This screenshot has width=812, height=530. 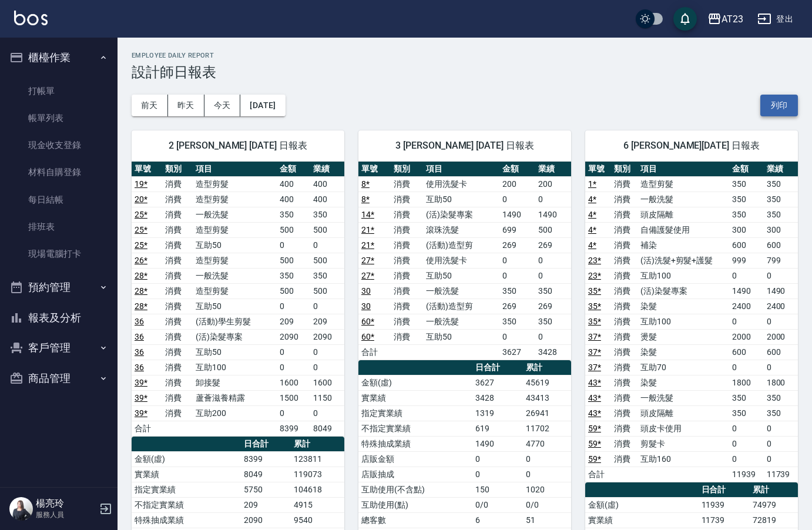 I want to click on td: 染髮, so click(x=683, y=306).